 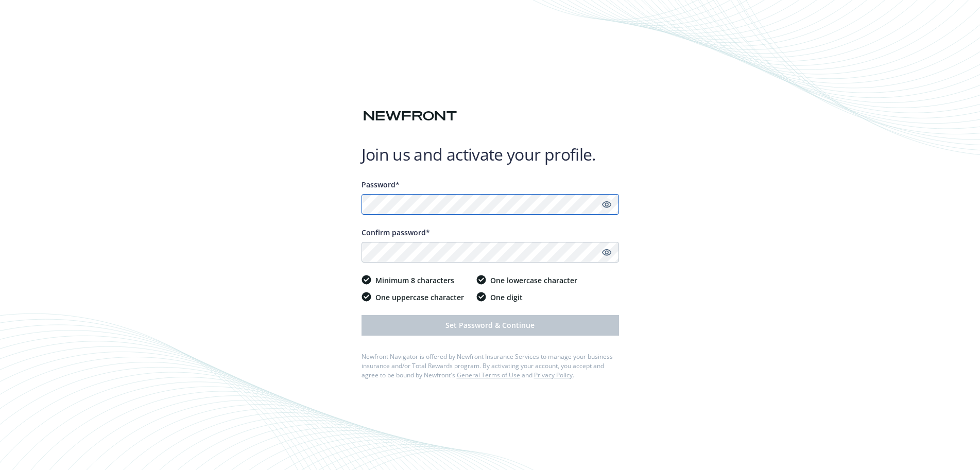 What do you see at coordinates (490, 325) in the screenshot?
I see `button: Set Password & Continue` at bounding box center [490, 325].